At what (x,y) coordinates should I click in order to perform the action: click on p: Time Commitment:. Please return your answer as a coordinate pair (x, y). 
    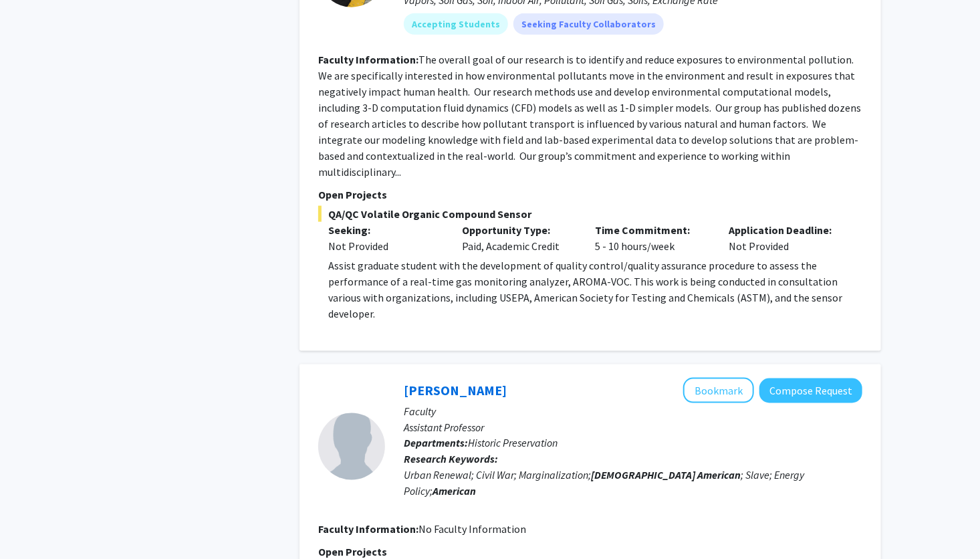
    Looking at the image, I should click on (653, 230).